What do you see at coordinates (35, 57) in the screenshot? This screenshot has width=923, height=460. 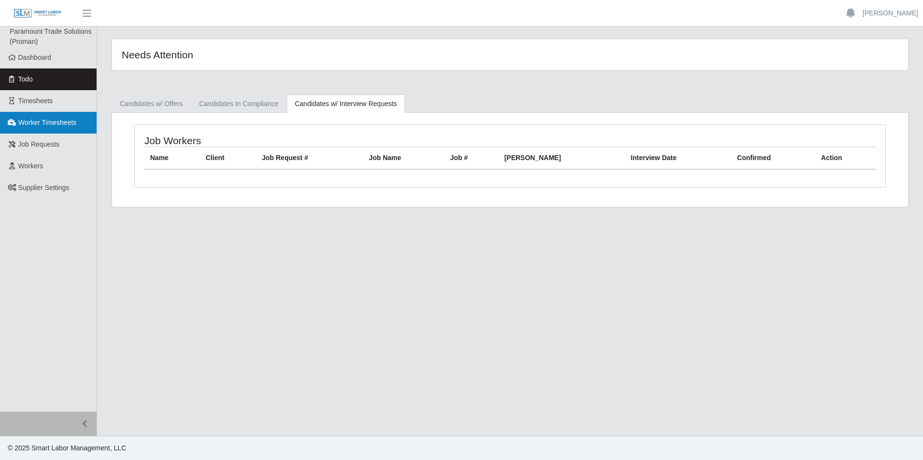 I see `span: Dashboard` at bounding box center [35, 57].